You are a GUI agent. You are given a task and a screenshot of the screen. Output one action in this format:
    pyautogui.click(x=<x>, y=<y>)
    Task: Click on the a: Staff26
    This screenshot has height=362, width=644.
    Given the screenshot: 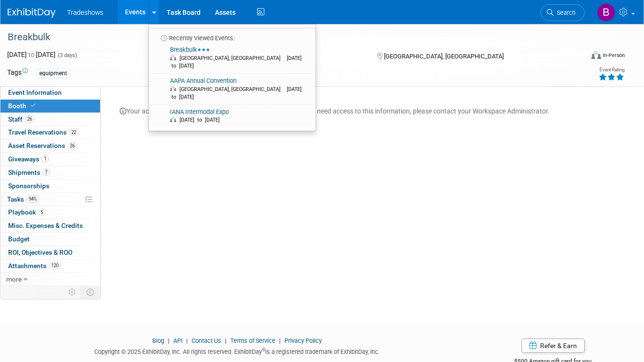 What is the action you would take?
    pyautogui.click(x=50, y=119)
    